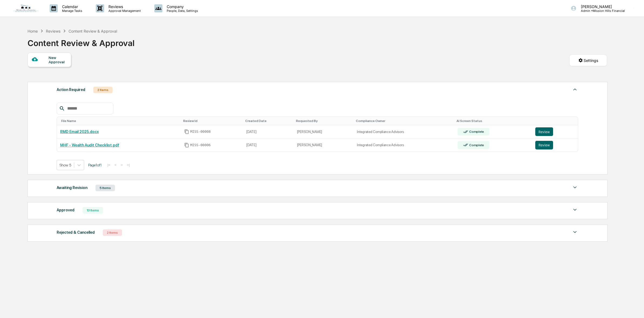 The width and height of the screenshot is (644, 318). What do you see at coordinates (89, 145) in the screenshot?
I see `a: MHF - Wealth Audit Checklist.pdf` at bounding box center [89, 145].